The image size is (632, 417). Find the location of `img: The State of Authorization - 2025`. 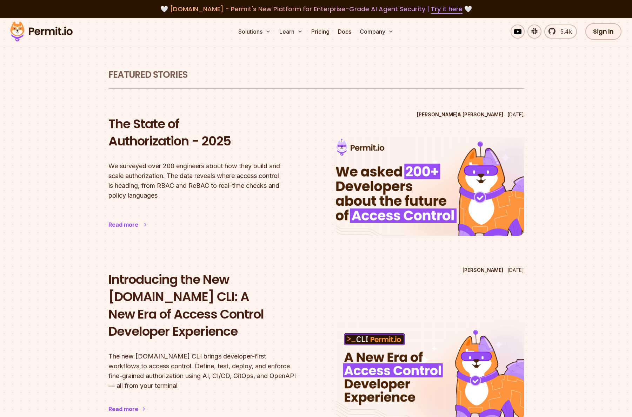

img: The State of Authorization - 2025 is located at coordinates (430, 187).